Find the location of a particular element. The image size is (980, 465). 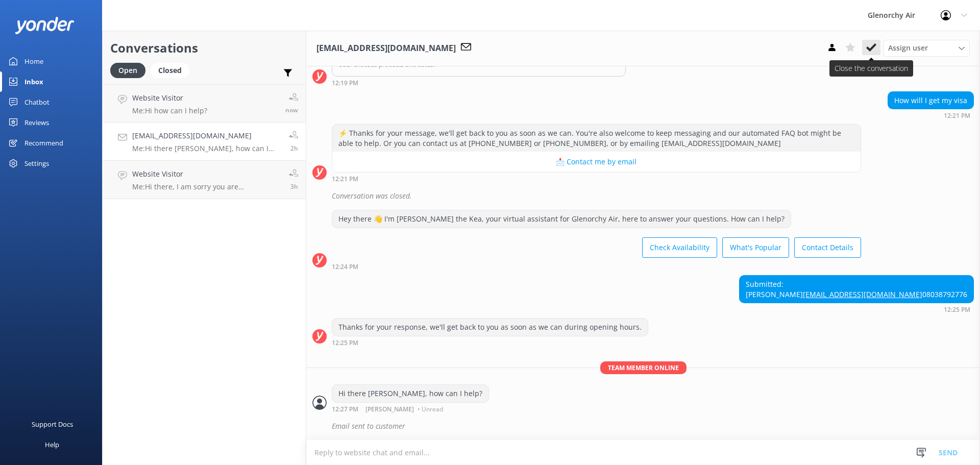

div: Inbox is located at coordinates (34, 82).